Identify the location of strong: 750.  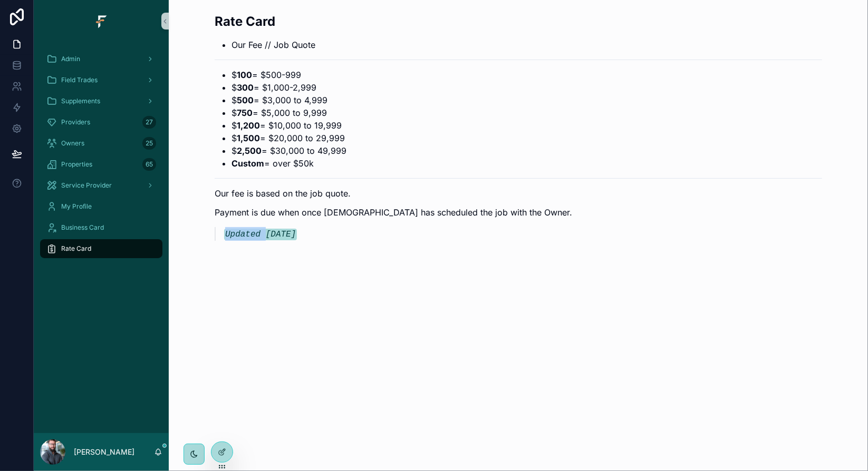
(245, 113).